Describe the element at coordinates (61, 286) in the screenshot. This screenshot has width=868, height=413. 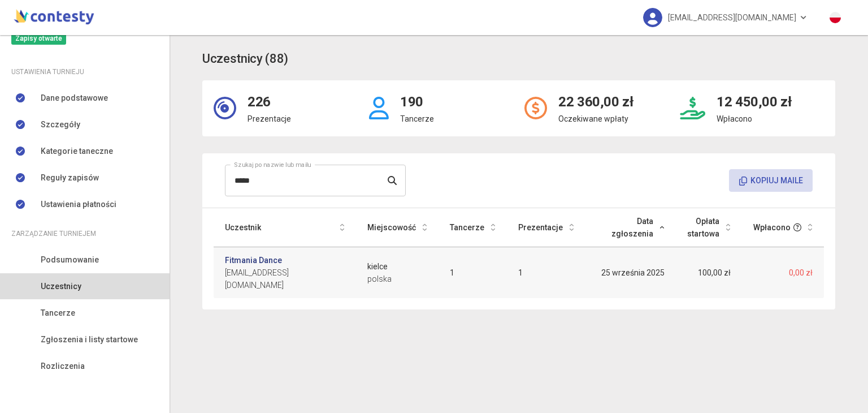
I see `span: Uczestnicy` at that location.